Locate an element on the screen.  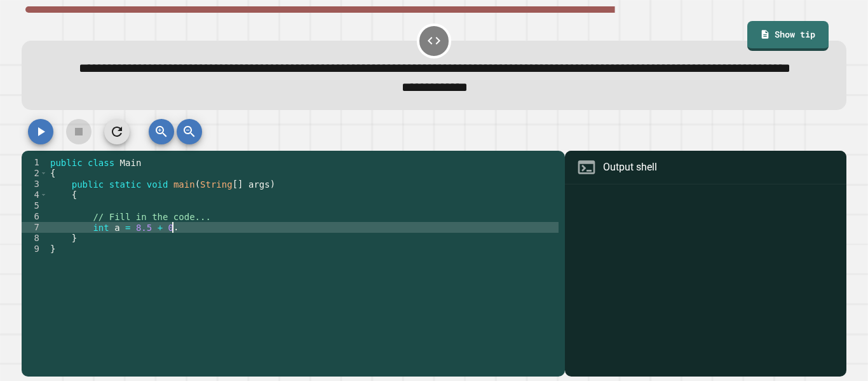
a: Show tip is located at coordinates (788, 36).